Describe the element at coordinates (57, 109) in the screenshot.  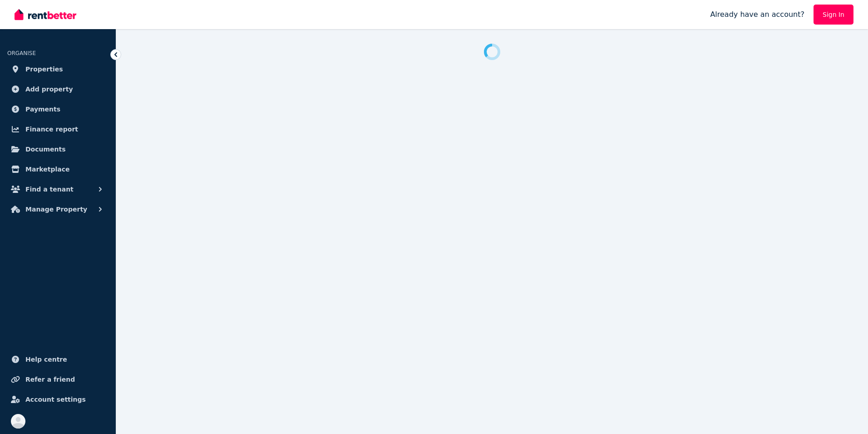
I see `a: Payments` at that location.